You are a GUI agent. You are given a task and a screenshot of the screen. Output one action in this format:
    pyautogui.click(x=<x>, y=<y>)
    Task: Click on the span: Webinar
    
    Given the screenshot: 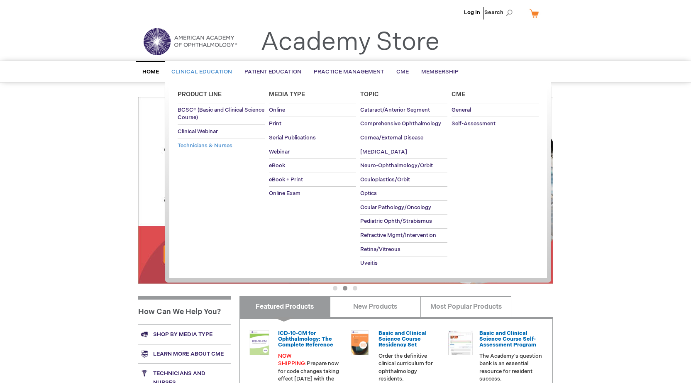 What is the action you would take?
    pyautogui.click(x=279, y=152)
    